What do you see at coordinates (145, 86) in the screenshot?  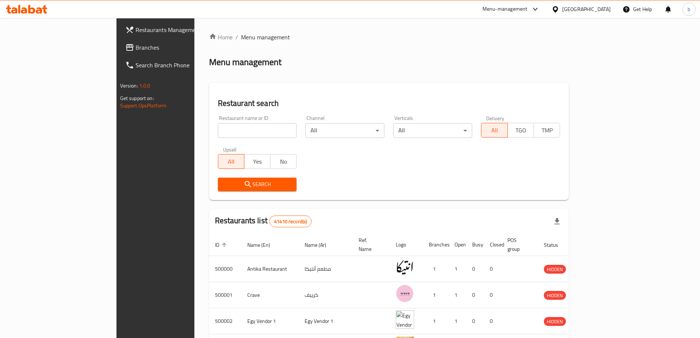 I see `span: 1.0.0` at bounding box center [145, 86].